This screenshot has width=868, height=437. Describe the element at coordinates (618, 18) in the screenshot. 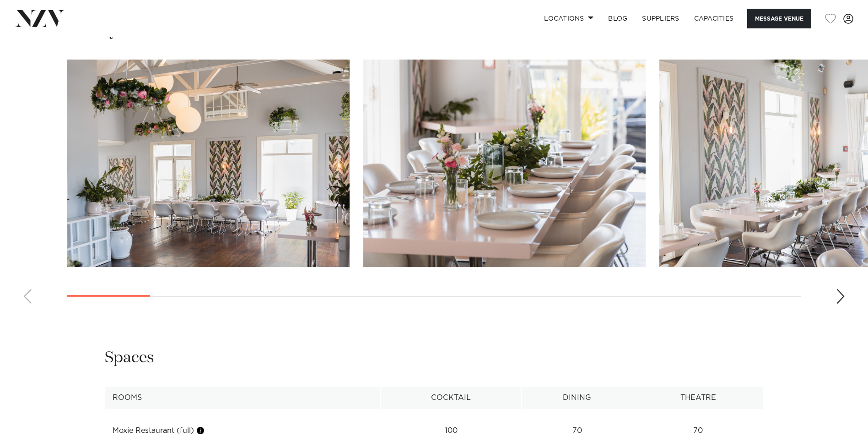

I see `a: BLOG` at that location.